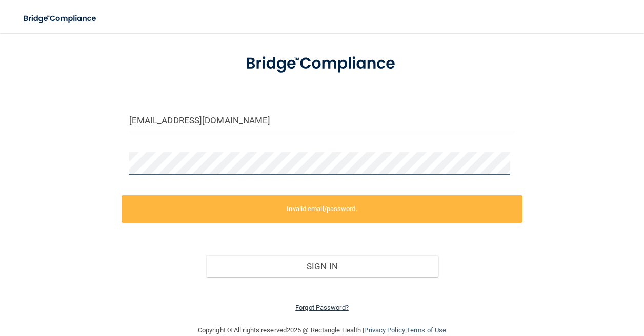  I want to click on a: Privacy Policy, so click(385, 330).